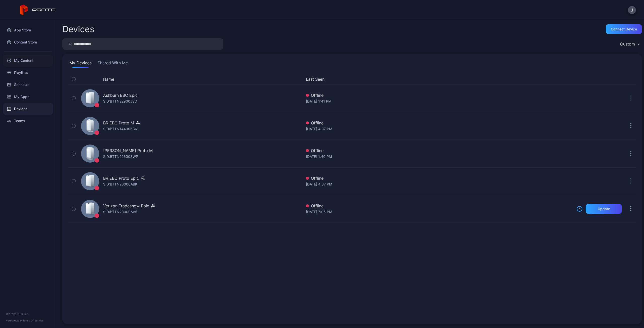 This screenshot has width=644, height=328. I want to click on div: Content Store, so click(28, 42).